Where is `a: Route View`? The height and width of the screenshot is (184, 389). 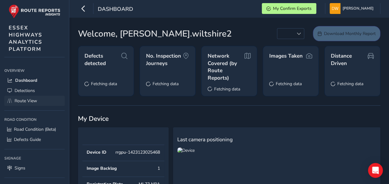 a: Route View is located at coordinates (34, 101).